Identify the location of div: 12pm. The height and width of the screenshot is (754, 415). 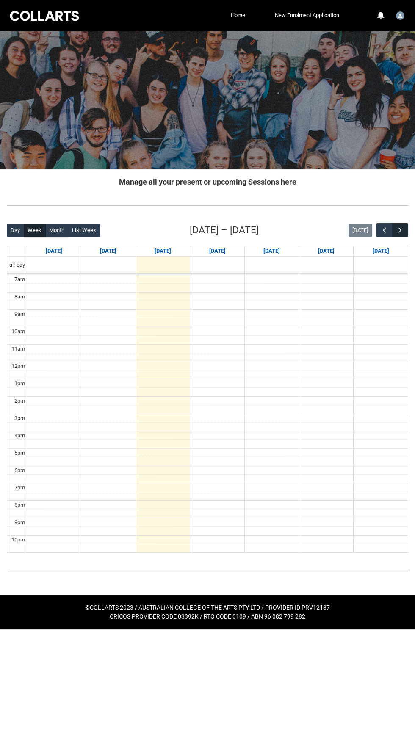
(18, 366).